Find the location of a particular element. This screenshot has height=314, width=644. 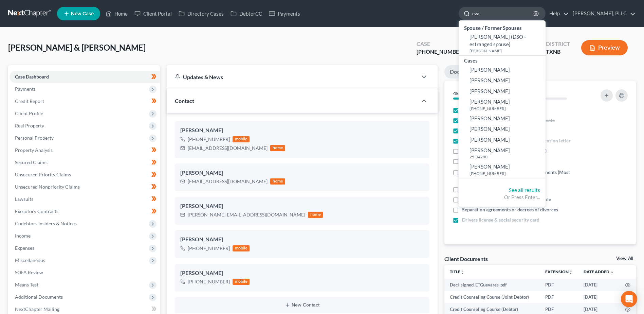

span: NextChapter Mailing is located at coordinates (37, 309).